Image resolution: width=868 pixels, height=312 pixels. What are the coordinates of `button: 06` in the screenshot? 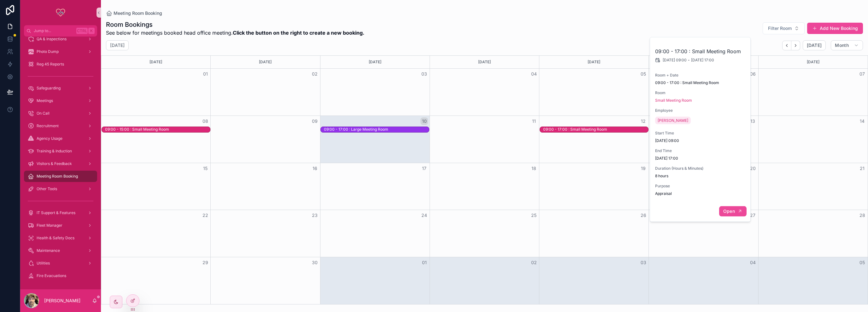 It's located at (753, 74).